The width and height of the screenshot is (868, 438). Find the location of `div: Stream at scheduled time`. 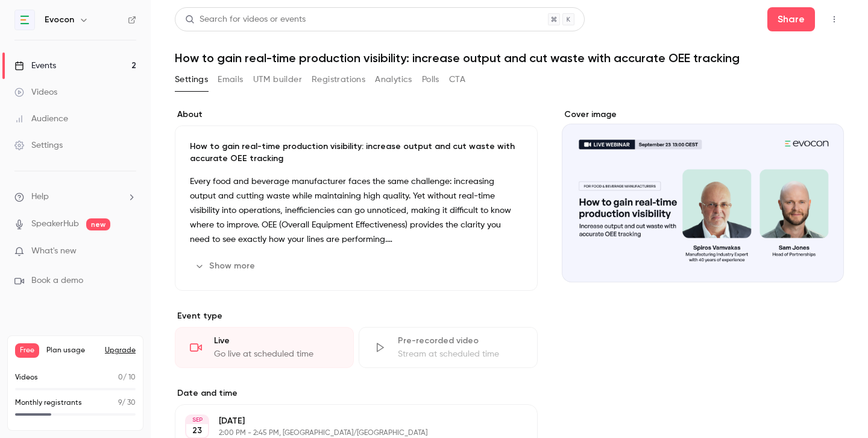

div: Stream at scheduled time is located at coordinates (460, 354).